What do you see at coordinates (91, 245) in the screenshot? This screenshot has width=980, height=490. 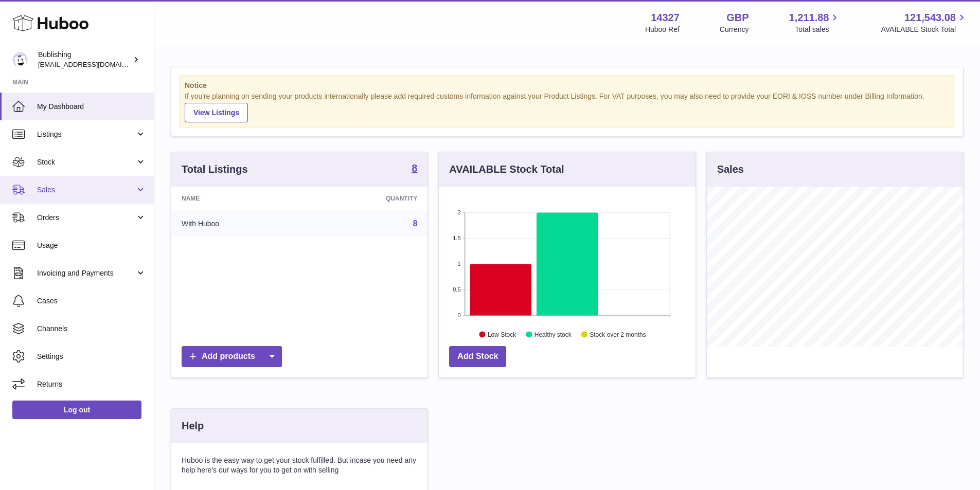 I see `span: Usage` at bounding box center [91, 245].